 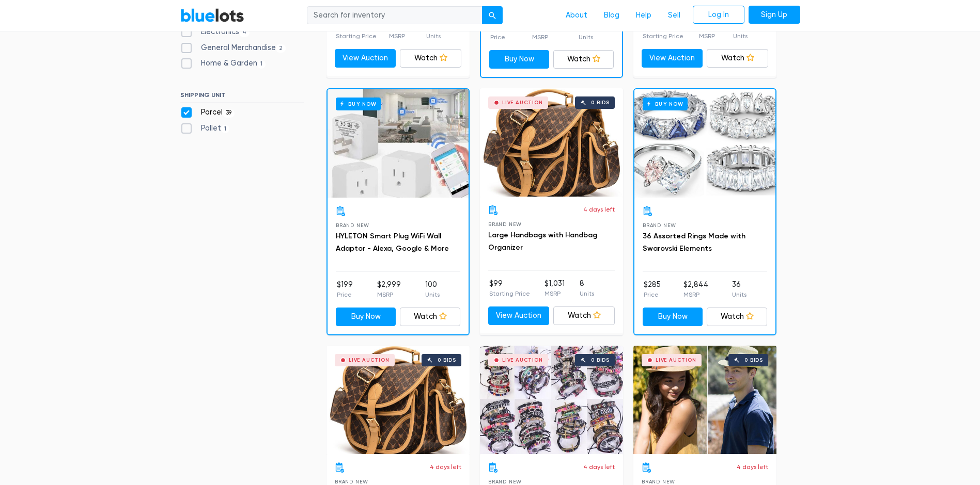 What do you see at coordinates (740, 290) in the screenshot?
I see `li: 36` at bounding box center [740, 290].